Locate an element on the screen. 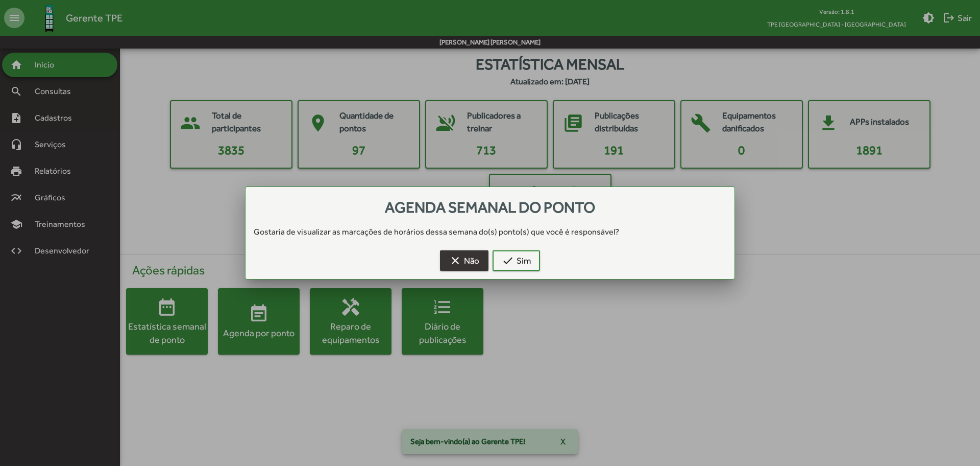 This screenshot has width=980, height=466. button: Não is located at coordinates (464, 261).